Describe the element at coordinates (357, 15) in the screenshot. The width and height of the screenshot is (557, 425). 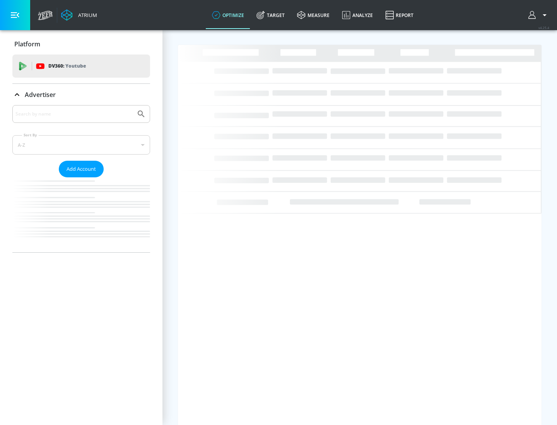
I see `a: Analyze` at that location.